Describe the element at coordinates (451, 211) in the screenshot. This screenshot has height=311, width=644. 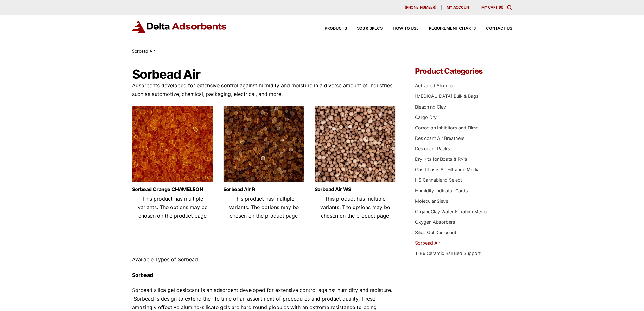
I see `a: OrganoClay Water Filtration Media` at that location.